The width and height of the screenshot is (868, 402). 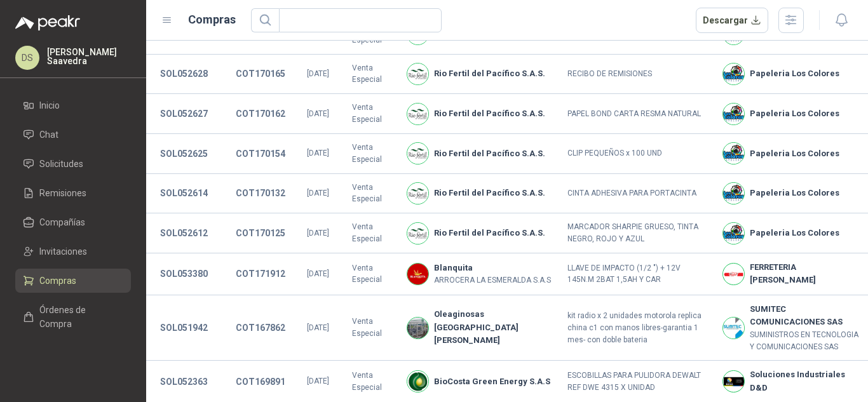 I want to click on button: COT170165, so click(x=261, y=74).